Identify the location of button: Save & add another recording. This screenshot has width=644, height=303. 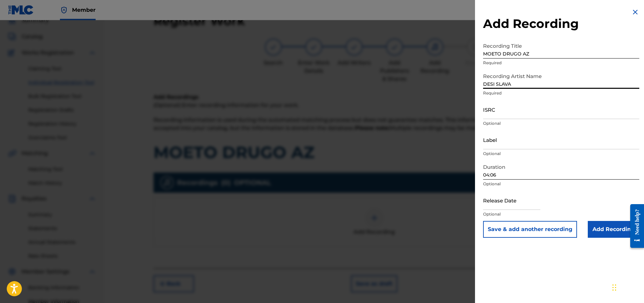
(530, 229).